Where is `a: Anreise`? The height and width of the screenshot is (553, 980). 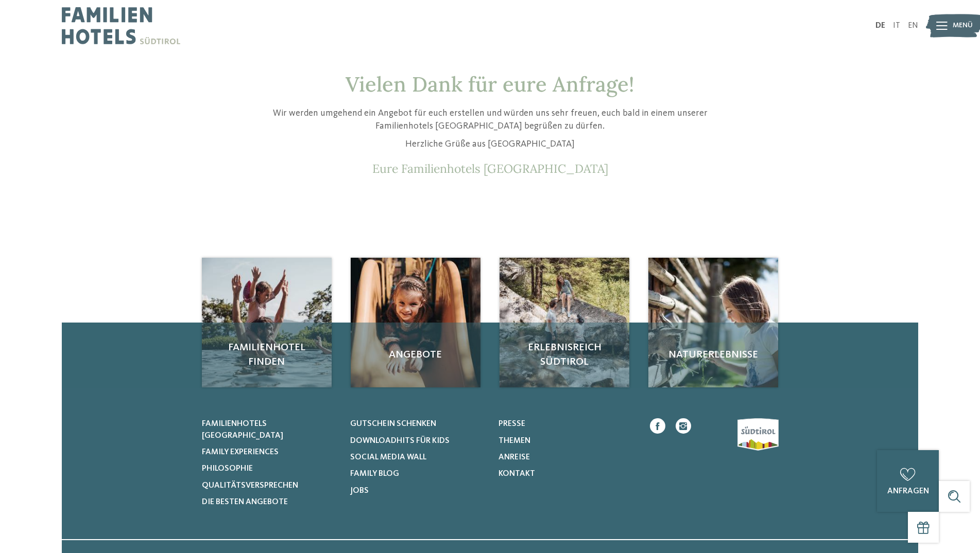
a: Anreise is located at coordinates (566, 457).